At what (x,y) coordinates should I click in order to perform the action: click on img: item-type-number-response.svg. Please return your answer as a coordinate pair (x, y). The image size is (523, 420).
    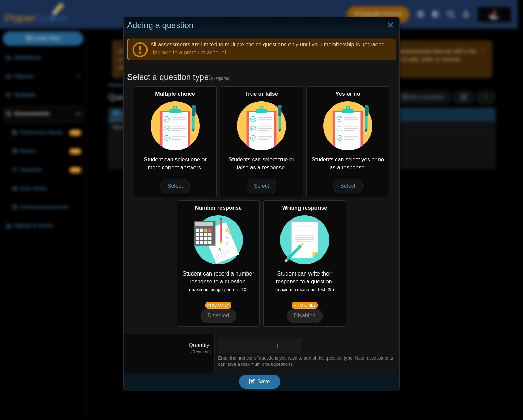
    Looking at the image, I should click on (218, 240).